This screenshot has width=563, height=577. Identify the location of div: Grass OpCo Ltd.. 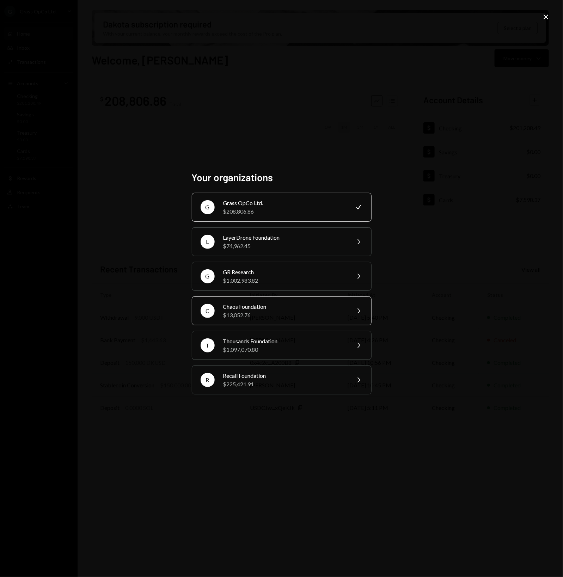
(284, 203).